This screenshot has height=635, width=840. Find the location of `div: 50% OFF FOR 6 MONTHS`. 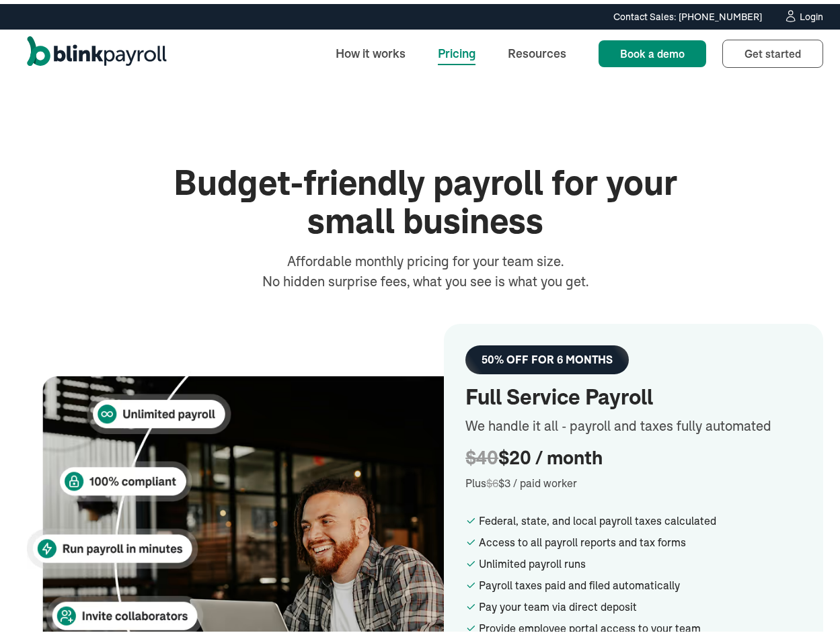

div: 50% OFF FOR 6 MONTHS is located at coordinates (547, 355).